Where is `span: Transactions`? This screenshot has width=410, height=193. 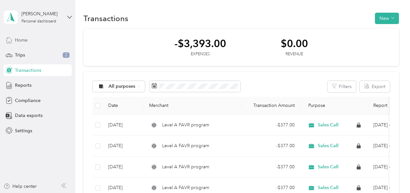 span: Transactions is located at coordinates (28, 70).